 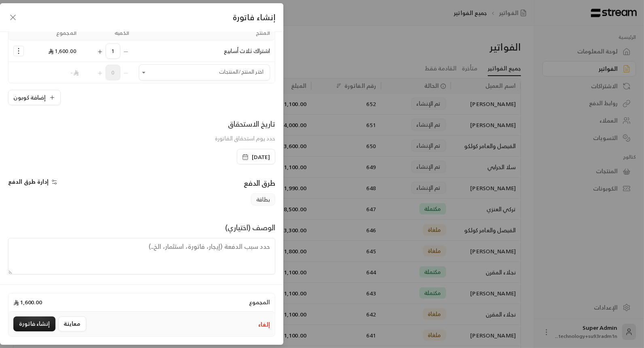 I want to click on th: الكمية, so click(x=108, y=33).